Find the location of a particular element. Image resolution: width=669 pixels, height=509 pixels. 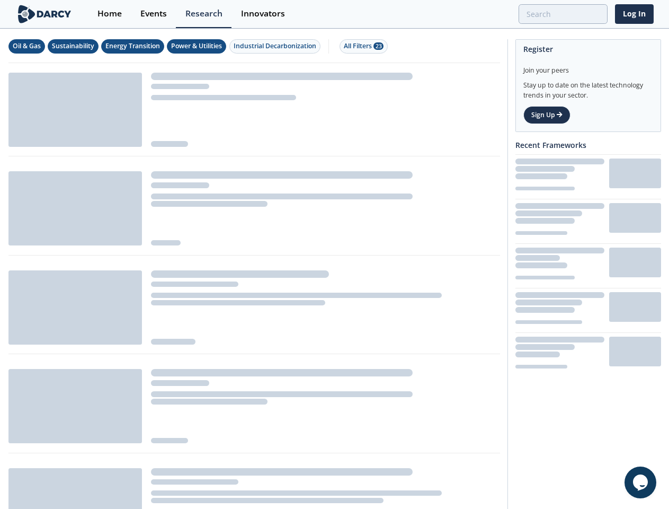

div: Research is located at coordinates (204, 14).